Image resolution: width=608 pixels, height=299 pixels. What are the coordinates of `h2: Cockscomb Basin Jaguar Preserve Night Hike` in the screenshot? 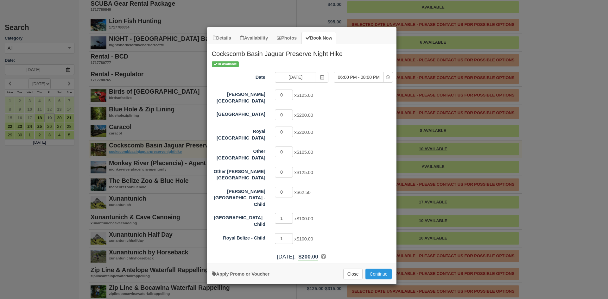 It's located at (302, 52).